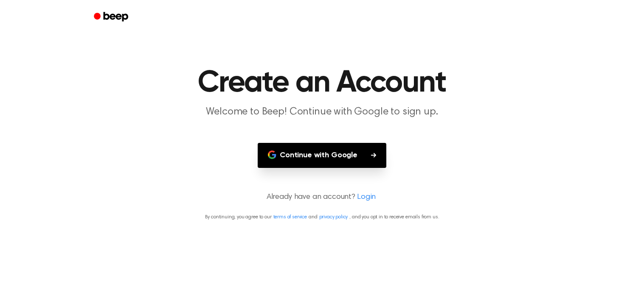 The width and height of the screenshot is (644, 290). What do you see at coordinates (322, 217) in the screenshot?
I see `p: By continuing, you agree to our and , and you opt in to receive emails from us.` at bounding box center [322, 217].